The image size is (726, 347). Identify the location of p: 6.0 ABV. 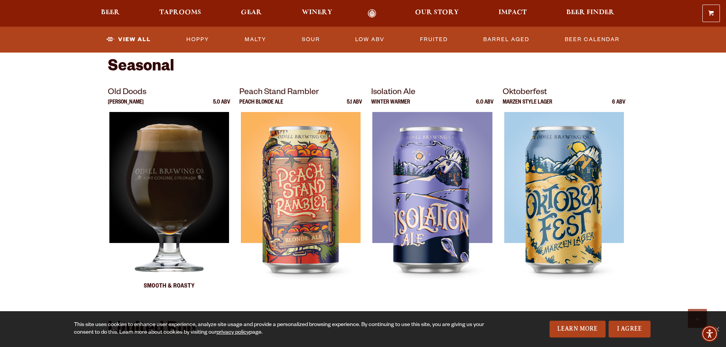
(485, 106).